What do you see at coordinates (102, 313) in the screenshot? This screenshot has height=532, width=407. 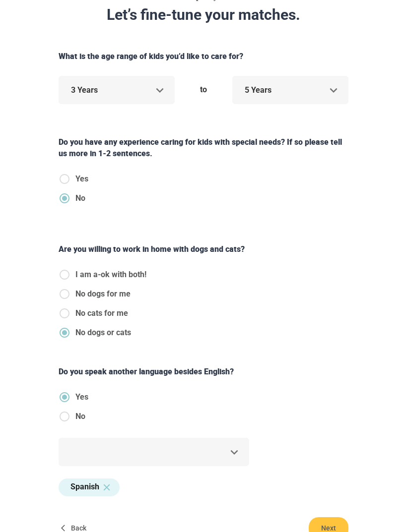 I see `span: No cats for me` at bounding box center [102, 313].